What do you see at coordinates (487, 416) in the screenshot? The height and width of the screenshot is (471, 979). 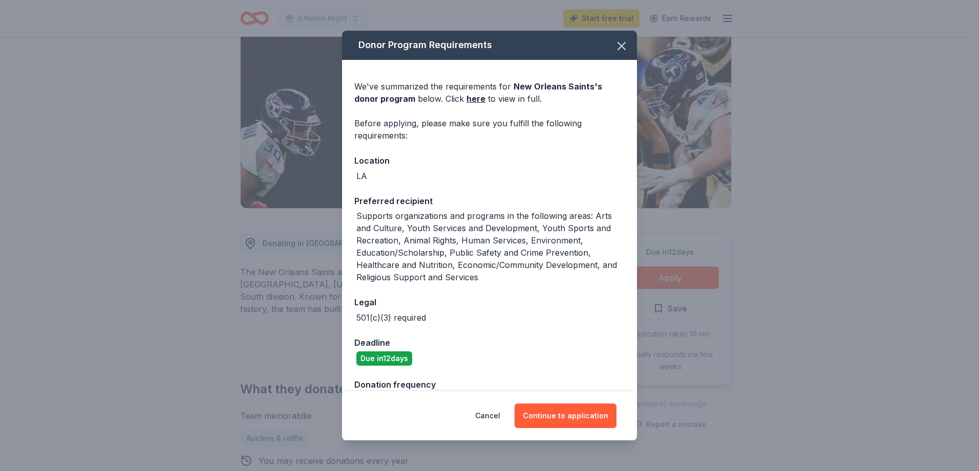 I see `button: Cancel` at bounding box center [487, 416].